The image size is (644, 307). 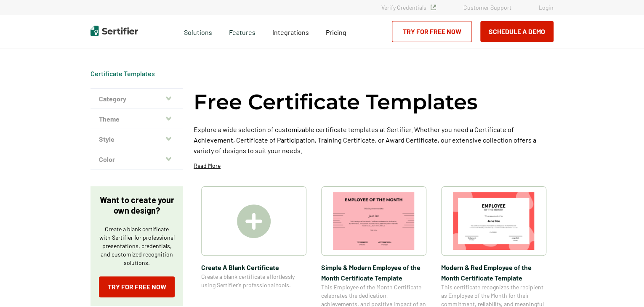 I want to click on a: Customer Support, so click(x=487, y=7).